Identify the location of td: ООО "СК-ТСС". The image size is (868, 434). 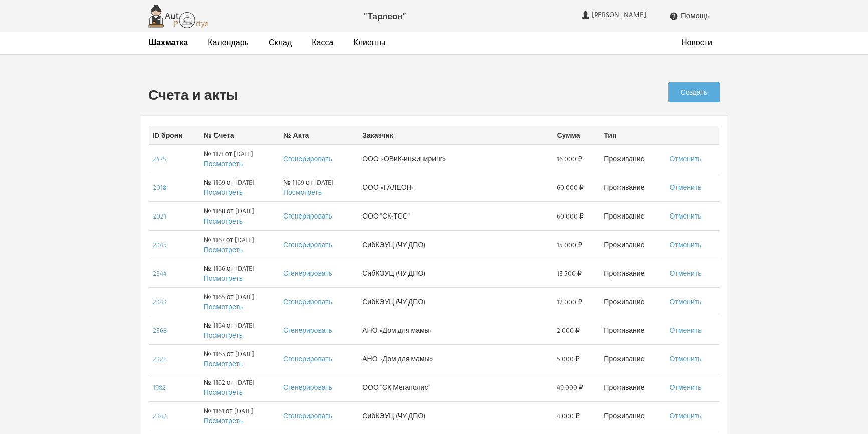
(456, 215).